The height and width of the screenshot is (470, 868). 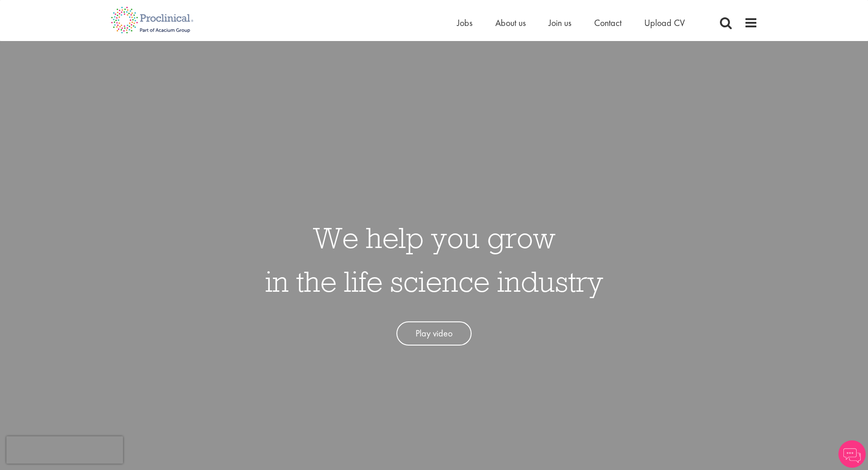 What do you see at coordinates (665, 23) in the screenshot?
I see `a: Upload CV` at bounding box center [665, 23].